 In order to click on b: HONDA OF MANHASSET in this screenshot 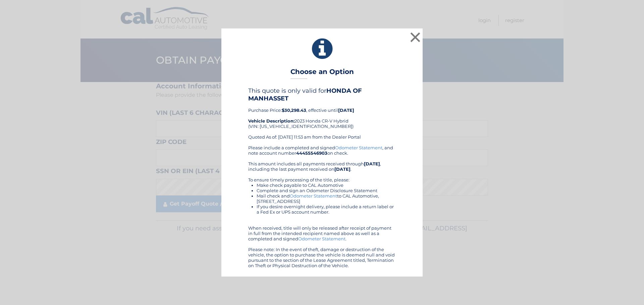, I will do `click(305, 95)`.